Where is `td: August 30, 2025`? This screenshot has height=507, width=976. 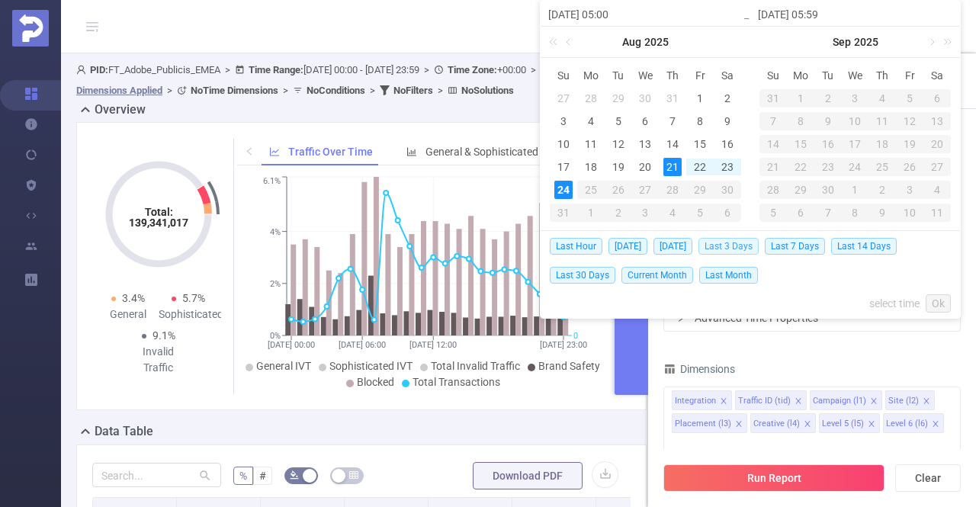
td: August 30, 2025 is located at coordinates (728, 190).